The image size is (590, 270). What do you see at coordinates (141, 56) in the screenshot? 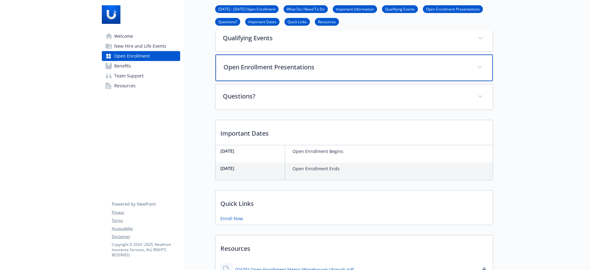
I see `a: Open Enrollment` at bounding box center [141, 56].